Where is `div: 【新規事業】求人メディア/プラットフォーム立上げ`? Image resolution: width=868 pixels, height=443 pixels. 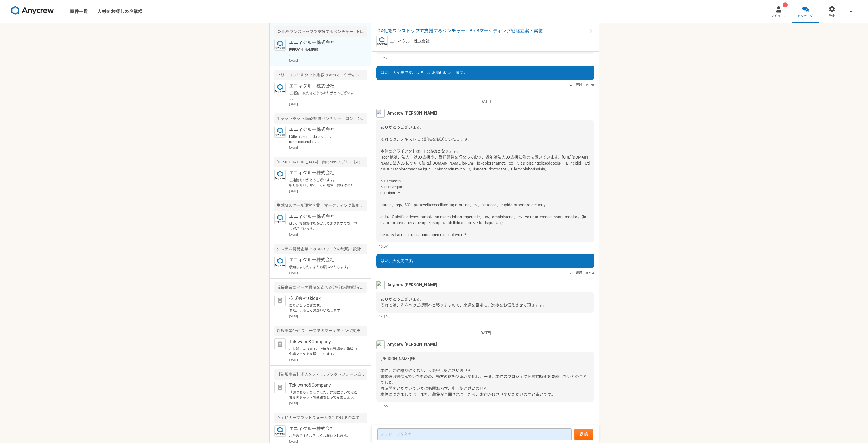 div: 【新規事業】求人メディア/プラットフォーム立上げ is located at coordinates (321, 374).